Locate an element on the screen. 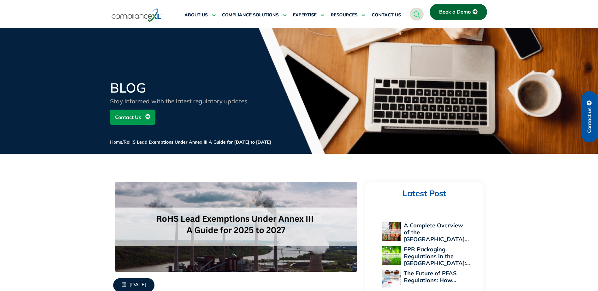 The height and width of the screenshot is (291, 598). a: ABOUT US is located at coordinates (200, 15).